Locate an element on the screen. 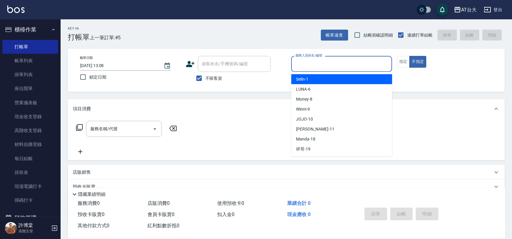 The image size is (512, 239). span: 其他付款方式 0 is located at coordinates (93, 226).